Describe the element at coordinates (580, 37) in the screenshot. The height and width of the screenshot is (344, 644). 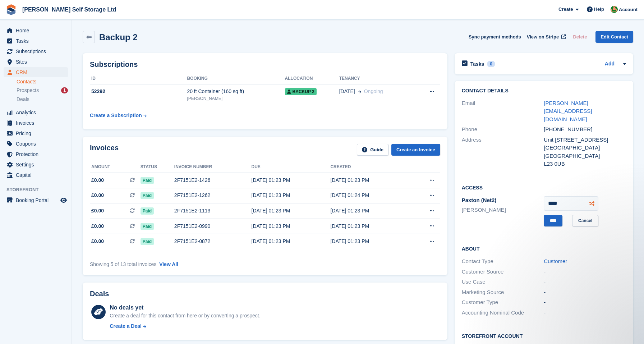
I see `button: Delete` at that location.